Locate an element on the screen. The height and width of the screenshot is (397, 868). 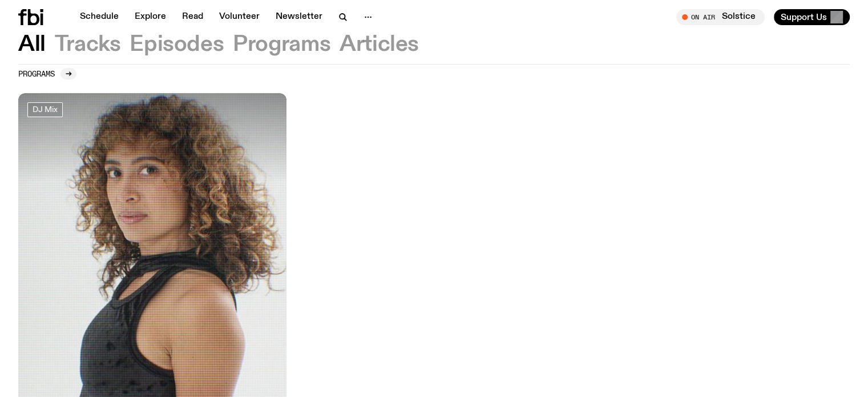
button: All is located at coordinates (32, 45).